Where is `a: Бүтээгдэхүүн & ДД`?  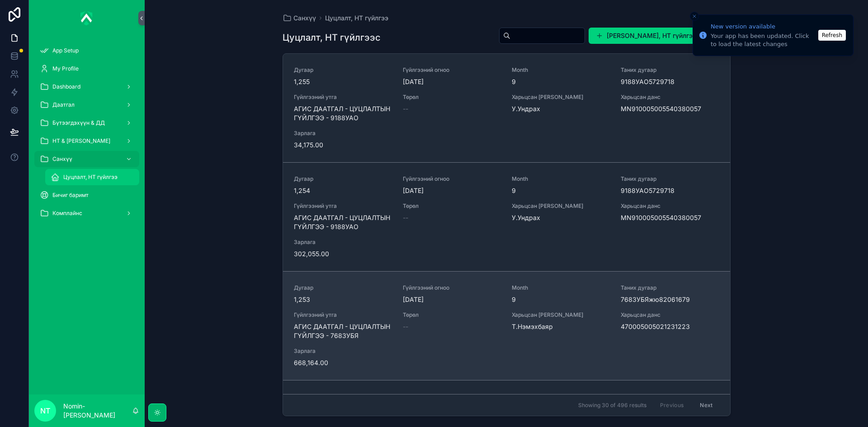 a: Бүтээгдэхүүн & ДД is located at coordinates (87, 123).